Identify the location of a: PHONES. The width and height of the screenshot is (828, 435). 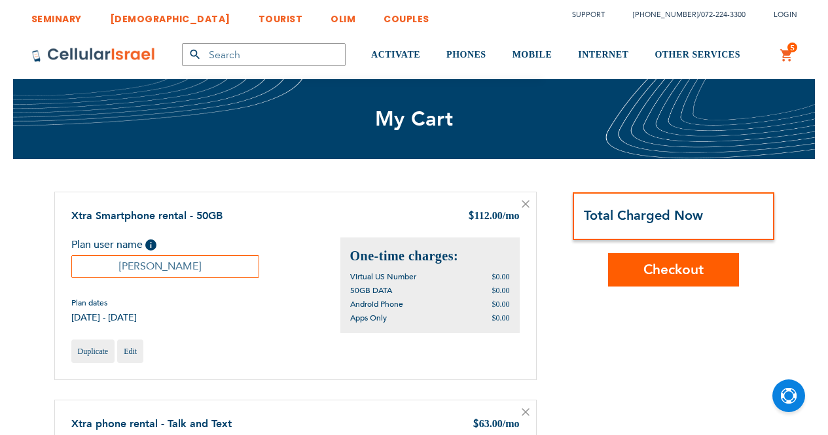
(466, 55).